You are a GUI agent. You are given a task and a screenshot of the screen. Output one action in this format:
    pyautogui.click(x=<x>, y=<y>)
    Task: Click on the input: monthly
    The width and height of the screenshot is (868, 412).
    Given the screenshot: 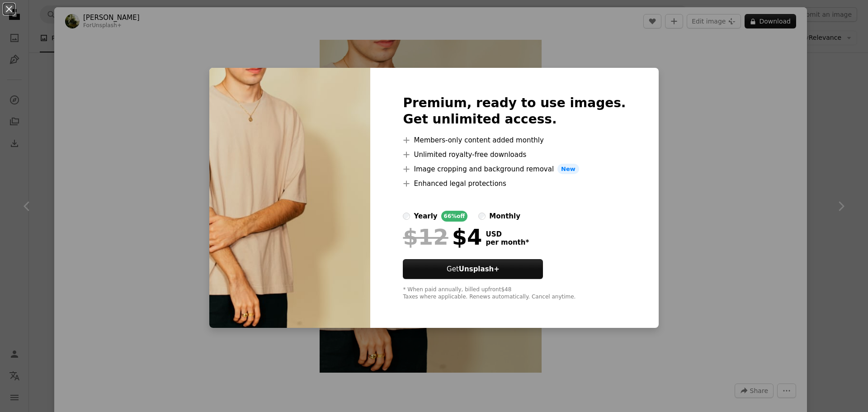 What is the action you would take?
    pyautogui.click(x=482, y=216)
    